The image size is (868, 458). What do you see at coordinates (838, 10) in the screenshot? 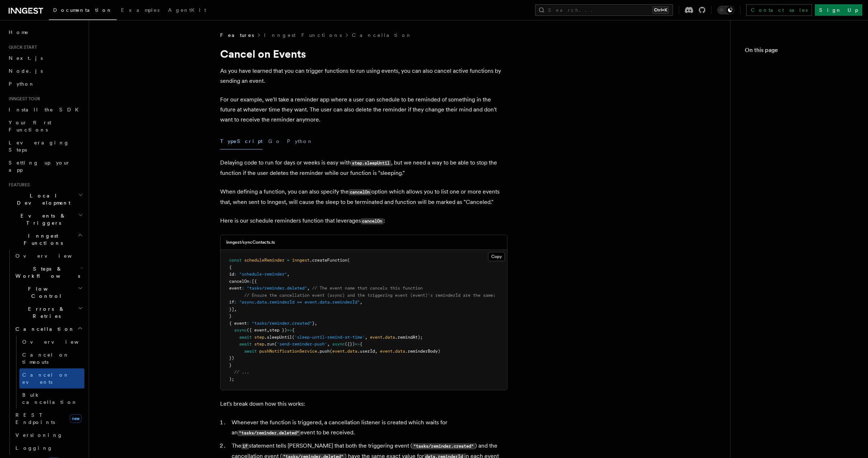
I see `a: Sign Up` at bounding box center [838, 10].